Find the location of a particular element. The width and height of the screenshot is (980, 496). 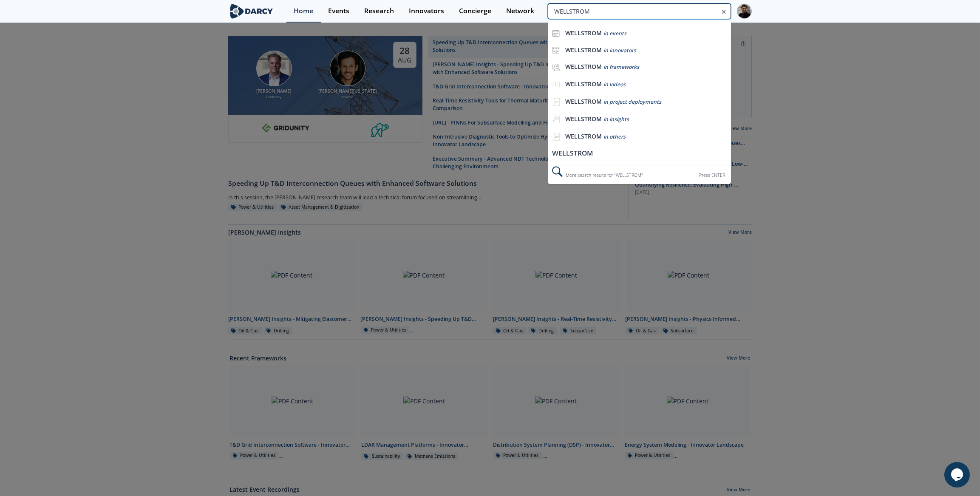

span: in insights is located at coordinates (616, 119).